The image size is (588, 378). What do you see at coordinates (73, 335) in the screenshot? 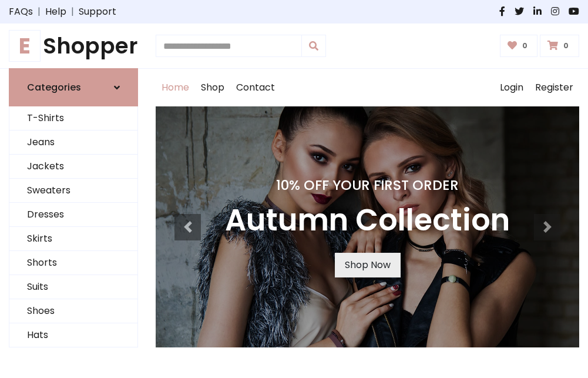
I see `a: Hats` at bounding box center [73, 335].